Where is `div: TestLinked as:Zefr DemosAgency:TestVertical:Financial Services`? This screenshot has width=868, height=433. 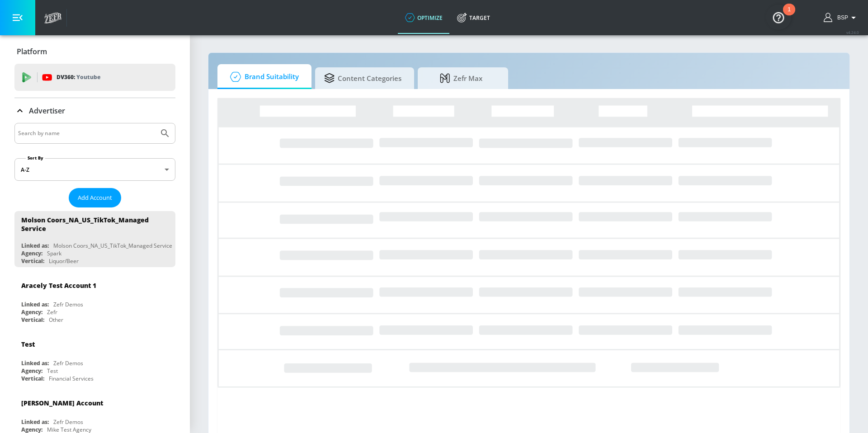 div: TestLinked as:Zefr DemosAgency:TestVertical:Financial Services is located at coordinates (95, 359).